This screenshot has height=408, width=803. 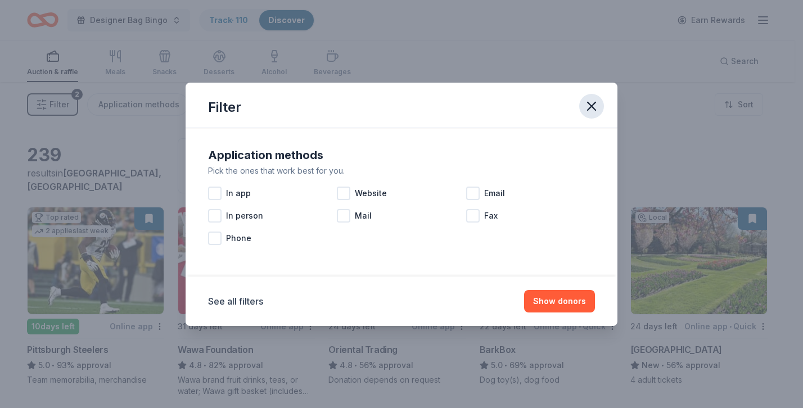 I want to click on span: In app, so click(x=238, y=193).